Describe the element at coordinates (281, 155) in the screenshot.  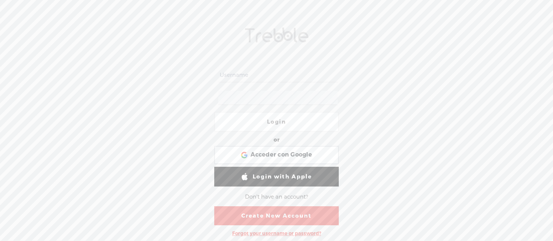
I see `span: Acceder con Google` at that location.